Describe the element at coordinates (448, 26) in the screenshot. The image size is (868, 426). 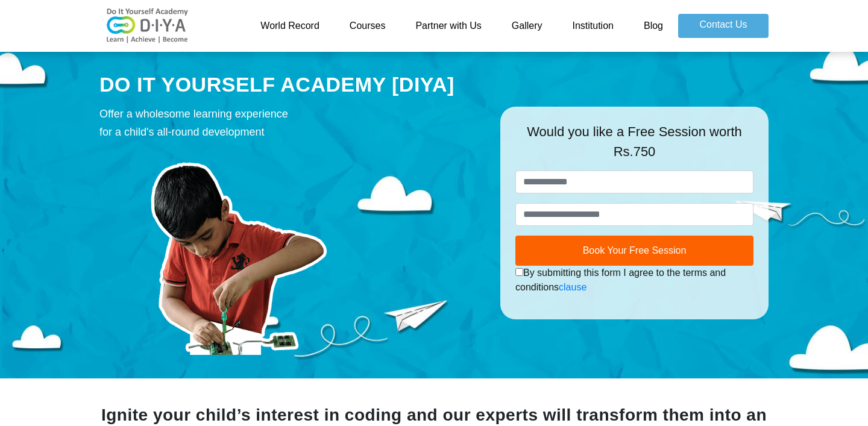
I see `a: Partner with Us` at that location.